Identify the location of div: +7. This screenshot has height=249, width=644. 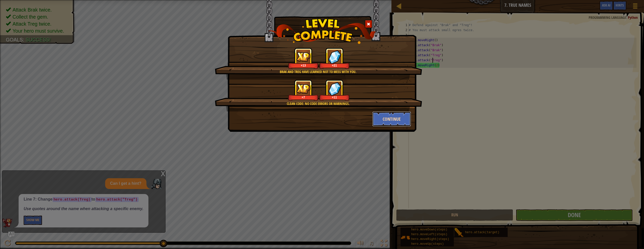
(303, 97).